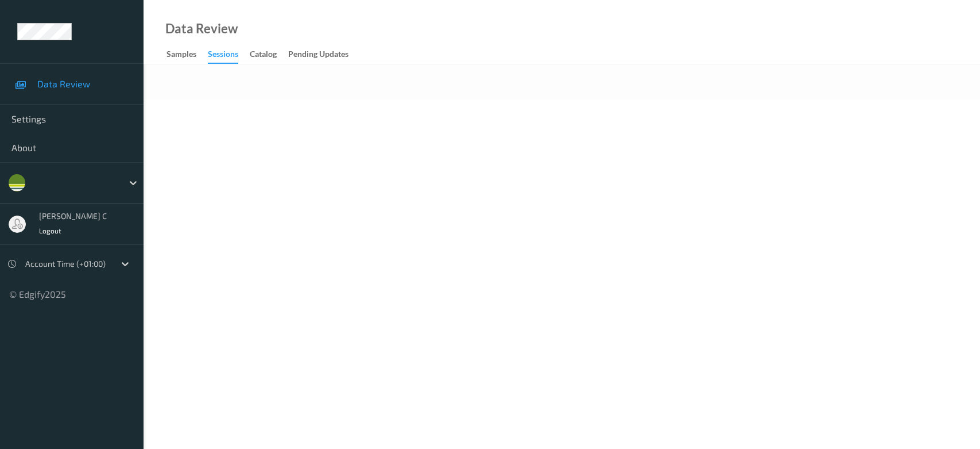 The width and height of the screenshot is (980, 449). I want to click on a: Pending Updates, so click(324, 54).